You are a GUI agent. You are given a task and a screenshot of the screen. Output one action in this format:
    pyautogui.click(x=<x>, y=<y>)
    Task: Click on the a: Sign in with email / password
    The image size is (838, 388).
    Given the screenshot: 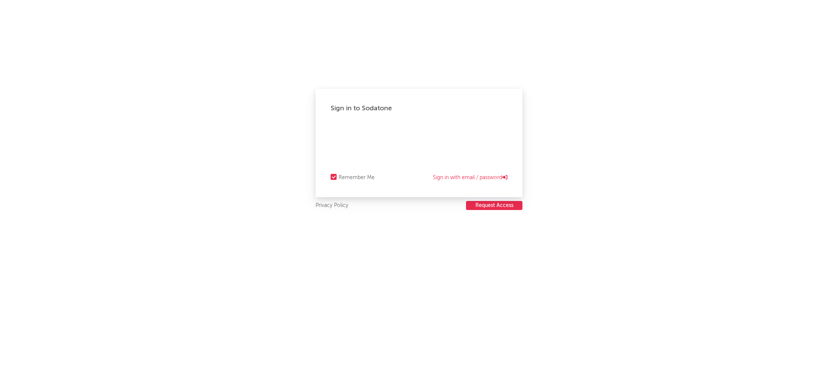 What is the action you would take?
    pyautogui.click(x=470, y=178)
    